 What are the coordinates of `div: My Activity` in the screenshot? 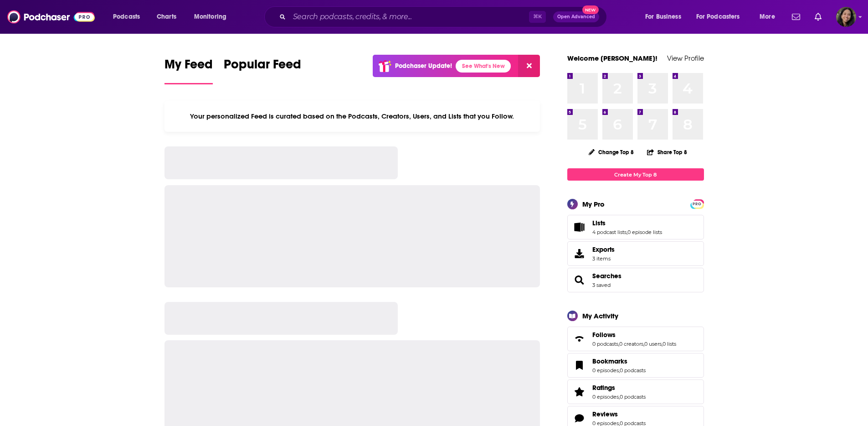 It's located at (600, 315).